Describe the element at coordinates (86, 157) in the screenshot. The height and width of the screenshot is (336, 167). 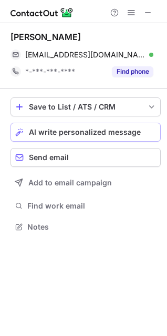
I see `button: Send email` at that location.